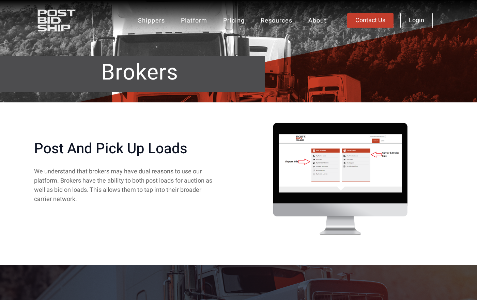 The height and width of the screenshot is (300, 477). Describe the element at coordinates (318, 20) in the screenshot. I see `a: About` at that location.